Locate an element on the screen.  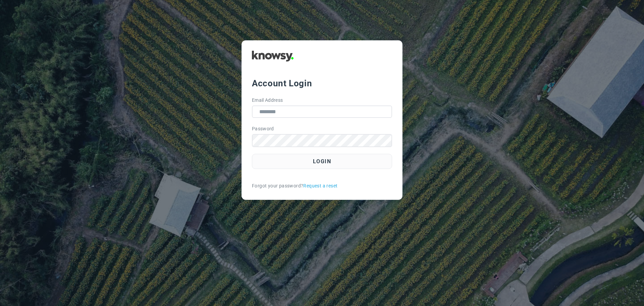
a: Request a reset is located at coordinates (320, 186).